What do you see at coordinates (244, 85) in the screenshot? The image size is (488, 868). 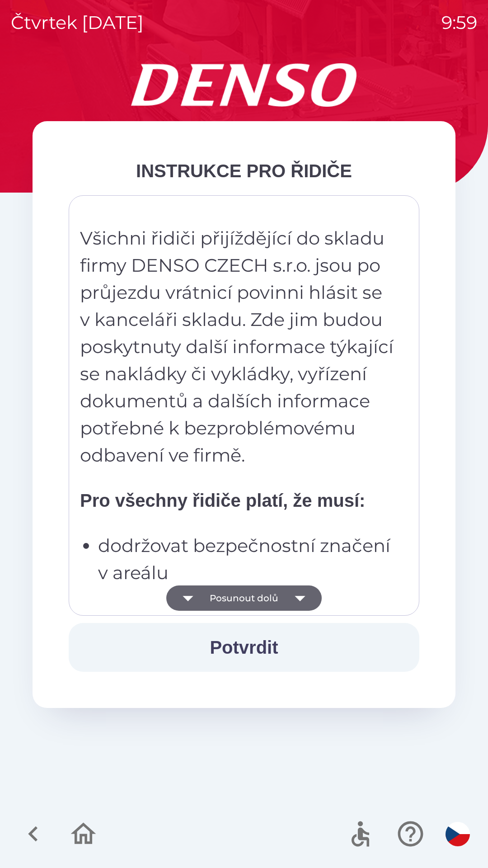 I see `img: Logo` at bounding box center [244, 85].